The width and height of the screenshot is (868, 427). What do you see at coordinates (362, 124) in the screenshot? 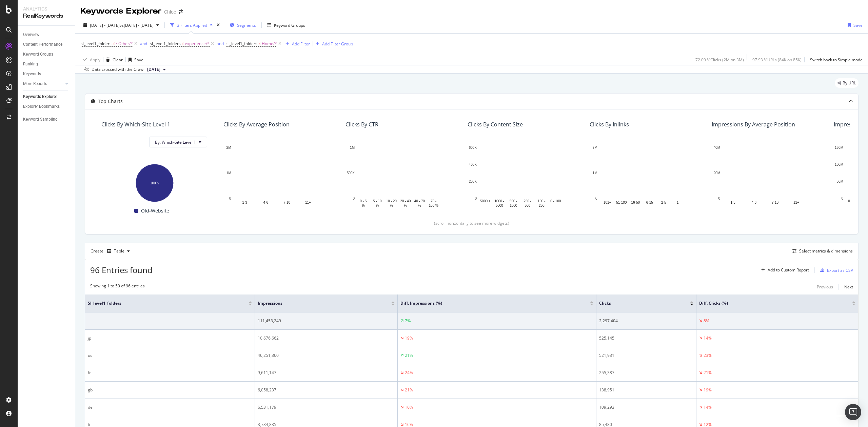
I see `div: Clicks By CTR` at bounding box center [362, 124].